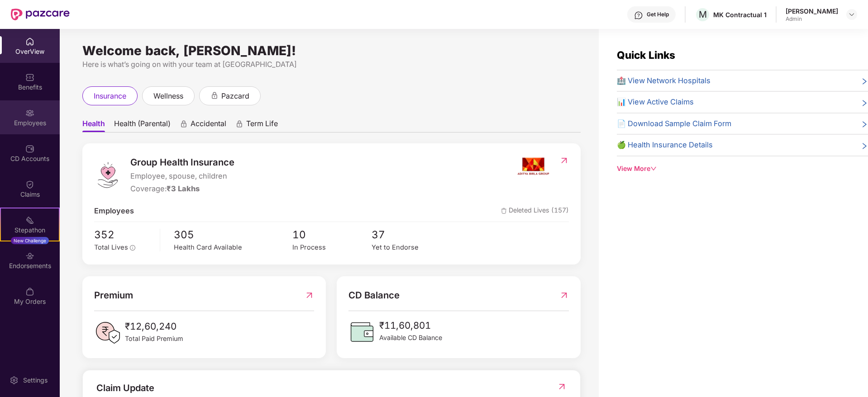  What do you see at coordinates (30, 149) in the screenshot?
I see `img: svg+xml;base64,PHN2ZyBpZD0iQ0RfQWNjb3VudHMiIGRhdGEtbmFtZT0iQ0QgQWNjb3VudHMiIHhtbG5zPSJodHRwOi8vd3...` at bounding box center [30, 149].